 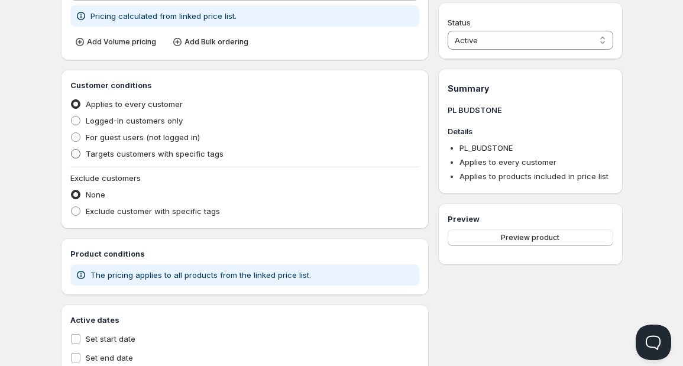 What do you see at coordinates (105, 178) in the screenshot?
I see `span: Exclude customers` at bounding box center [105, 178].